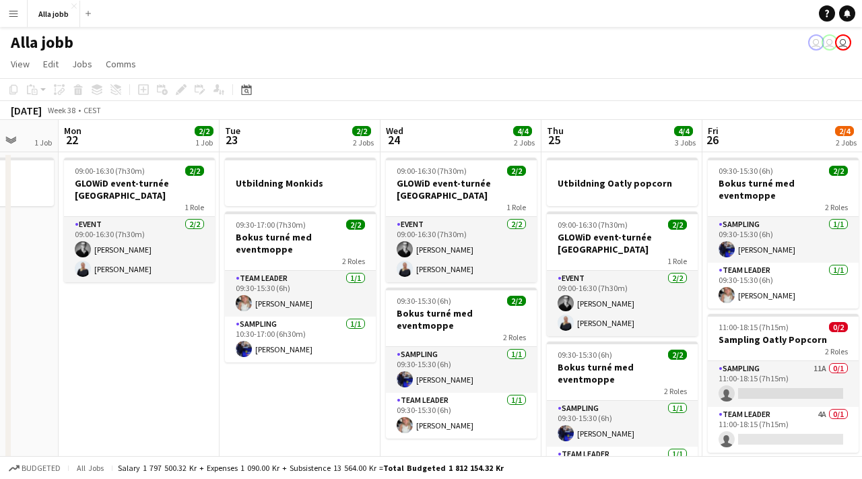 The width and height of the screenshot is (862, 479). Describe the element at coordinates (300, 182) in the screenshot. I see `app-job-card: Utbildning Monkids` at that location.